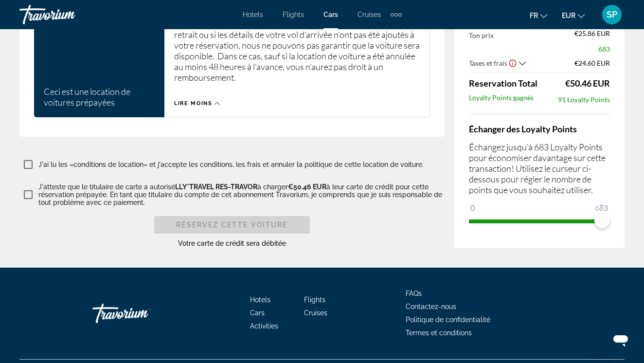  What do you see at coordinates (539, 168) in the screenshot?
I see `p: Échangez jusqu'à 683 Loyalty Points pour économiser davantage sur cette transaction! Utilisez le ...` at bounding box center [539, 168].